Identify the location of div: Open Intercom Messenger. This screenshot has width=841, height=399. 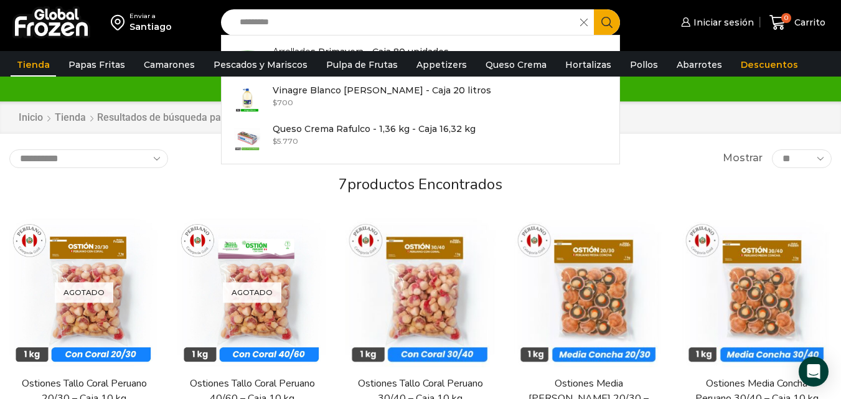
(814, 372).